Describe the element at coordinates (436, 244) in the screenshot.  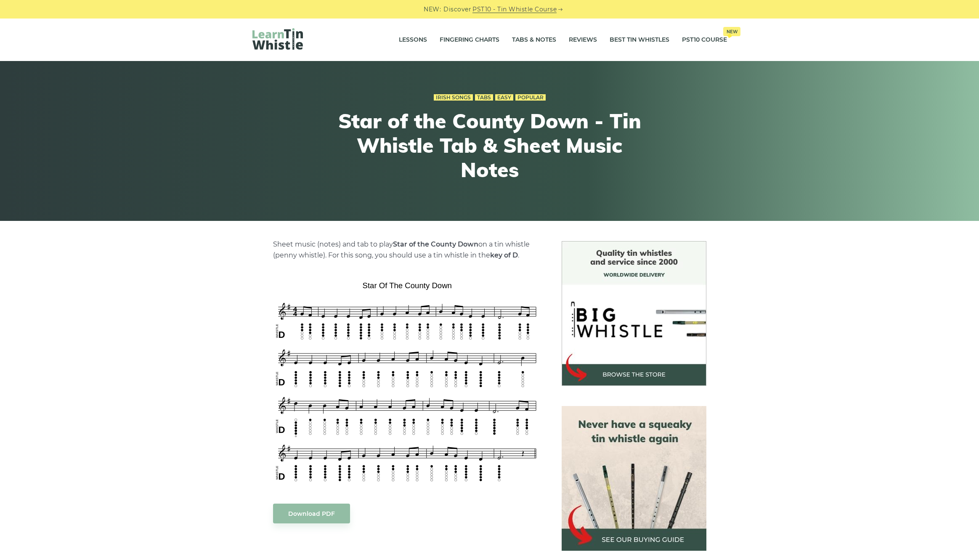
I see `strong: Star of the County Down` at that location.